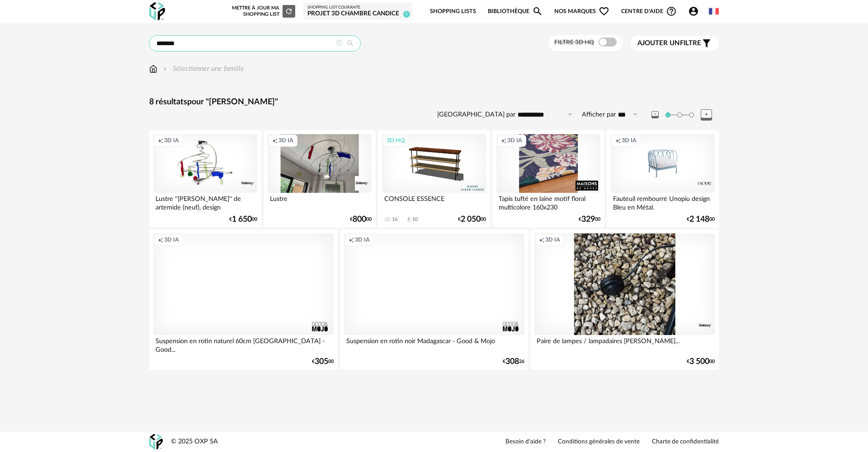  What do you see at coordinates (434, 345) in the screenshot?
I see `div: Suspension en rotin noir Madagascar - Good & Mojo` at bounding box center [434, 345].